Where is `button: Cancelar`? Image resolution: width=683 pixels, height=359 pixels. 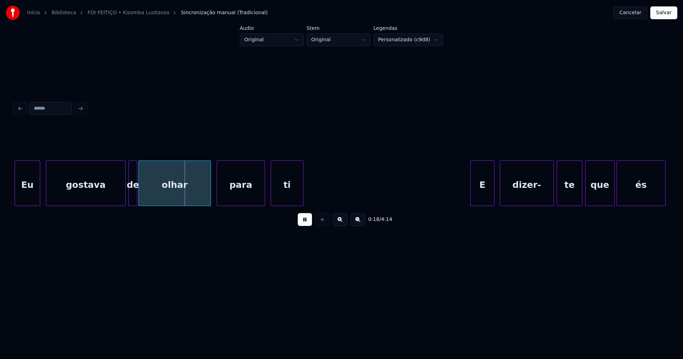 button: Cancelar is located at coordinates (630, 13).